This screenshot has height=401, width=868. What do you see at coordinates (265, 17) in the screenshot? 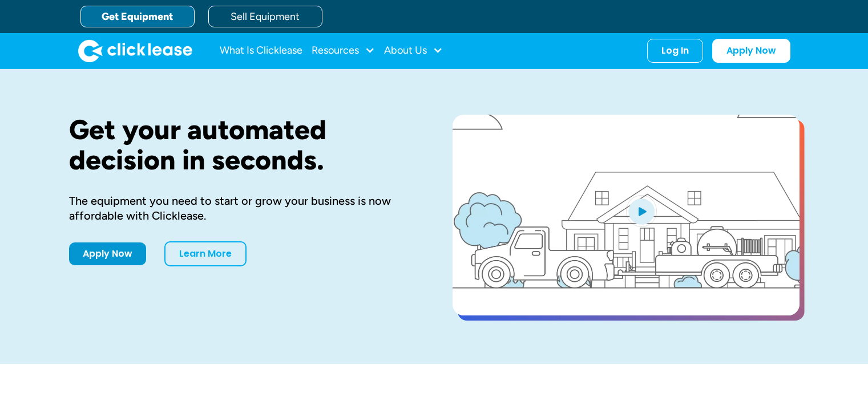
I see `a: Sell Equipment` at bounding box center [265, 17].